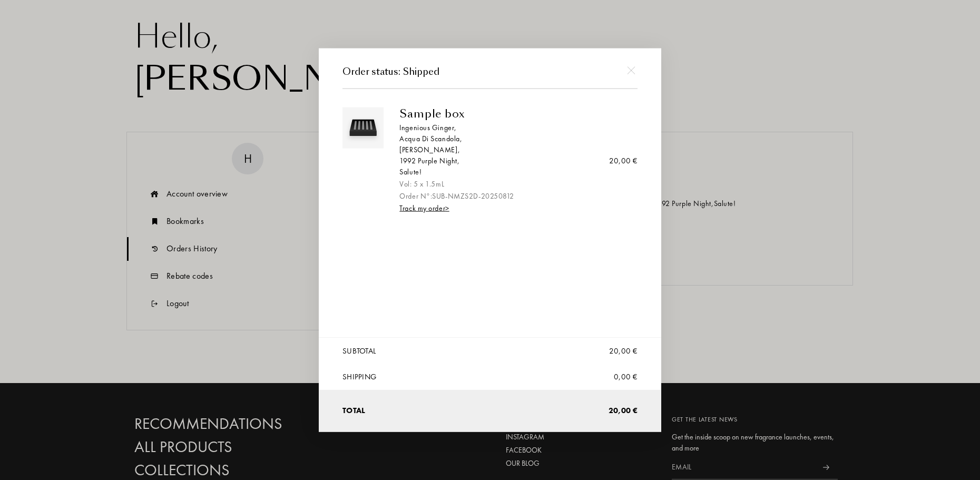 The height and width of the screenshot is (480, 980). Describe the element at coordinates (359, 351) in the screenshot. I see `div: Subtotal` at that location.